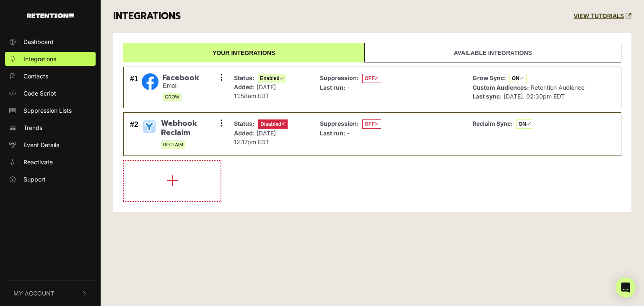 The image size is (644, 306). I want to click on strong: Grow Sync:, so click(489, 77).